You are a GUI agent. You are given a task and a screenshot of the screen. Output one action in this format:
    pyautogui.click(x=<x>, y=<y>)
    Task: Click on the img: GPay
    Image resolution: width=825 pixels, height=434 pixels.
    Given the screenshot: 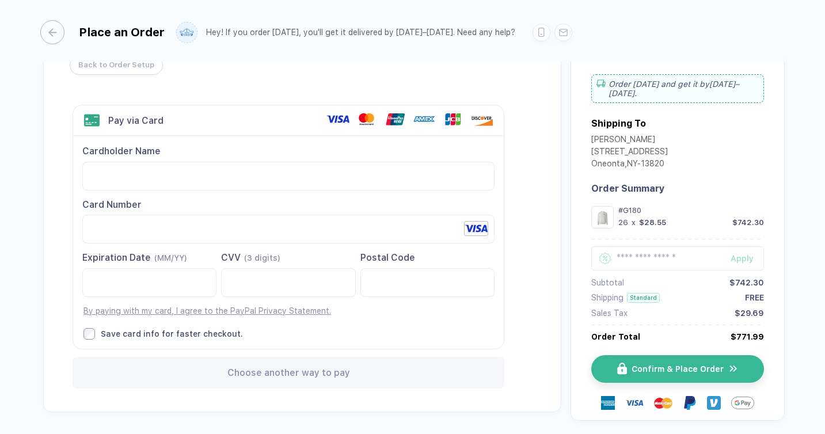 What is the action you would take?
    pyautogui.click(x=742, y=403)
    